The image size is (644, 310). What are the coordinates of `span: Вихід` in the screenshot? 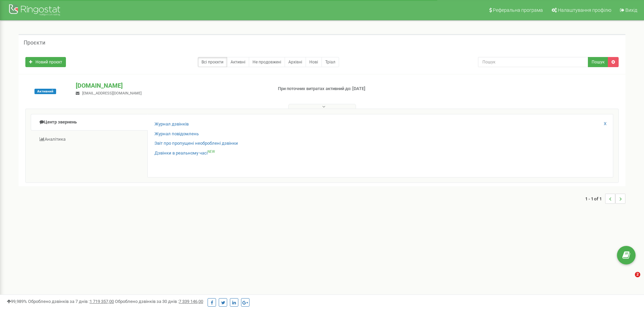 It's located at (631, 10).